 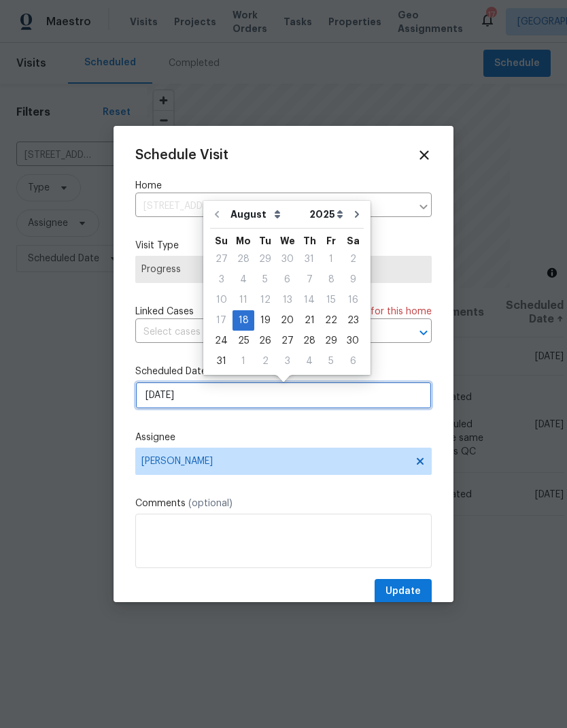 I want to click on label: Home, so click(x=284, y=185).